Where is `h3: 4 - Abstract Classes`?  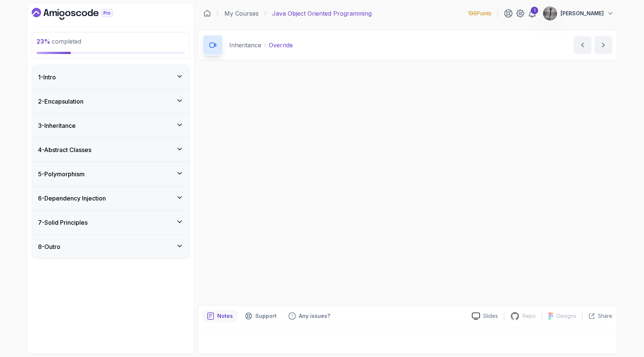
h3: 4 - Abstract Classes is located at coordinates (65, 150).